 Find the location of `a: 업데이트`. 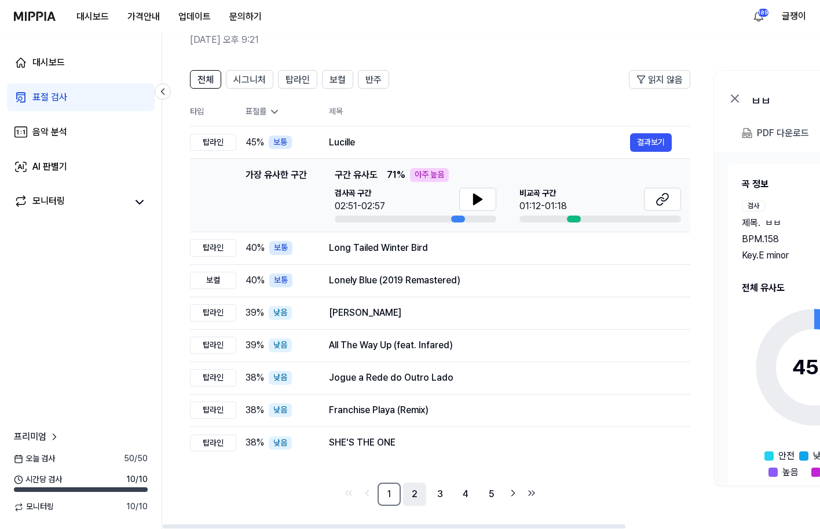

a: 업데이트 is located at coordinates (195, 16).